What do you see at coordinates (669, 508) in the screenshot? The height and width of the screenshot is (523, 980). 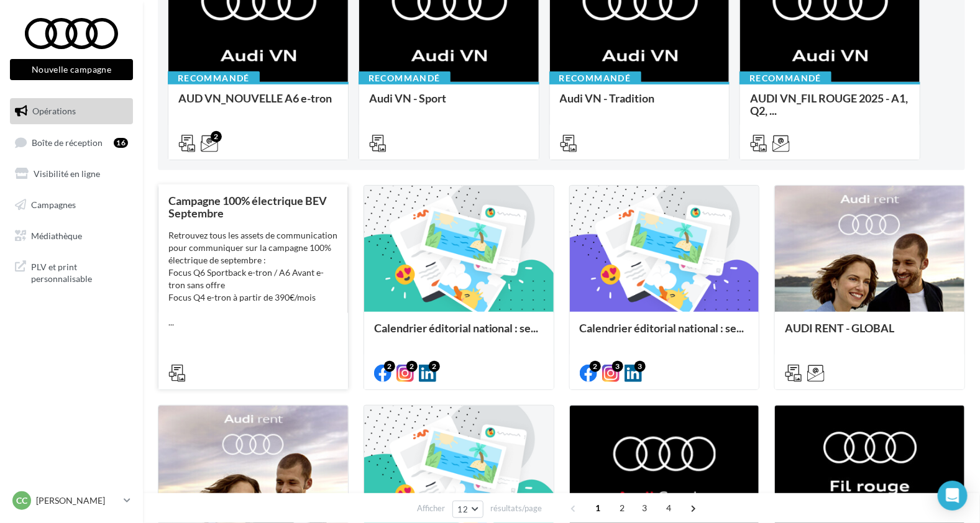 I see `span: 4` at bounding box center [669, 508].